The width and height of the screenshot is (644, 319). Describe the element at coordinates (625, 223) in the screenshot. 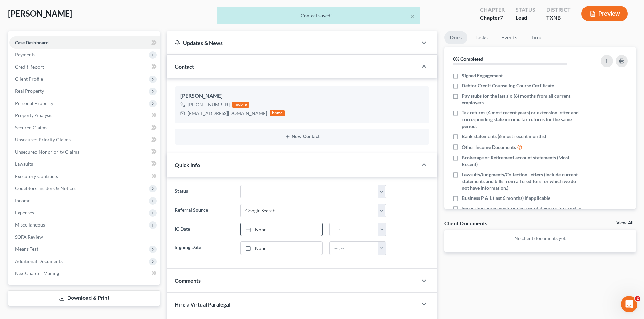

I see `a: View All` at that location.